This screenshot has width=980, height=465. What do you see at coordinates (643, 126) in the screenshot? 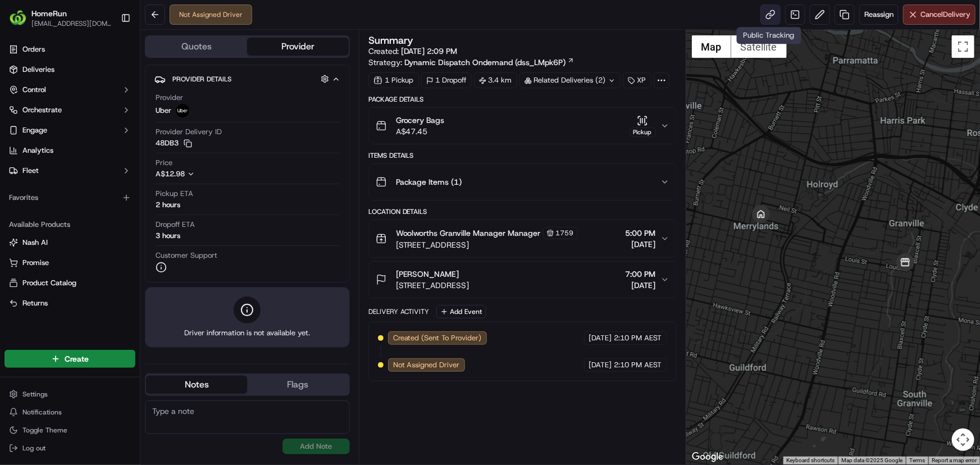
I see `button: Pickup` at bounding box center [643, 126].